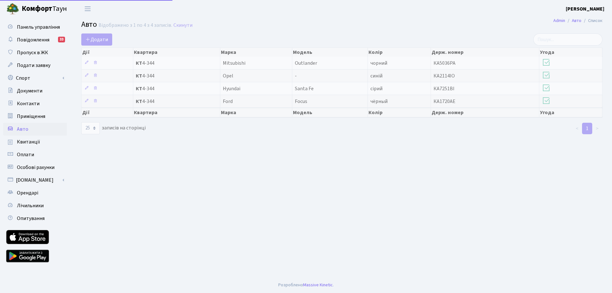 Image resolution: width=612 pixels, height=293 pixels. I want to click on span: Оплати, so click(25, 154).